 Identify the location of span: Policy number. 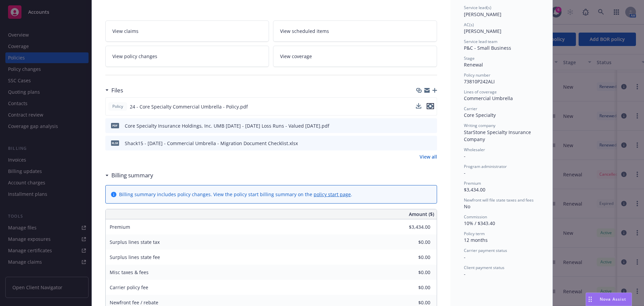
(477, 75).